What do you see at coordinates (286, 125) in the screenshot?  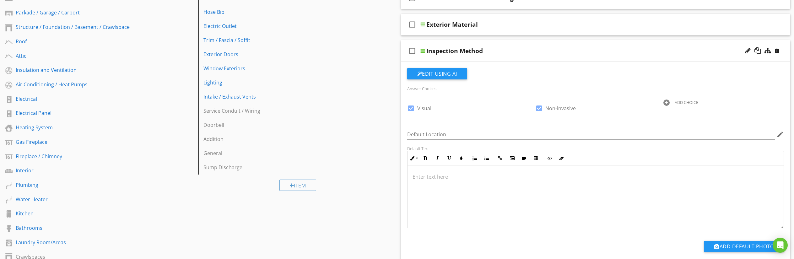 I see `div: Doorbell` at bounding box center [286, 125].